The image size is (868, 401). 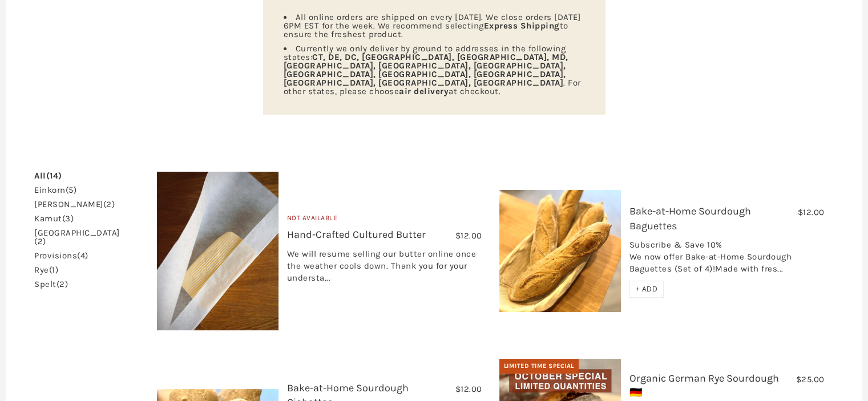 What do you see at coordinates (83, 255) in the screenshot?
I see `span: (4)` at bounding box center [83, 255].